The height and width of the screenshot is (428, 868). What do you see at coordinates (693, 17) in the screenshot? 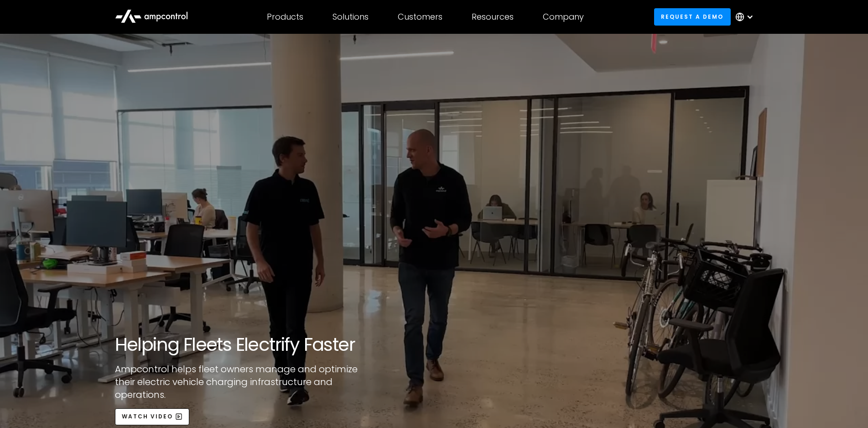
I see `a: Request a demo` at bounding box center [693, 17].